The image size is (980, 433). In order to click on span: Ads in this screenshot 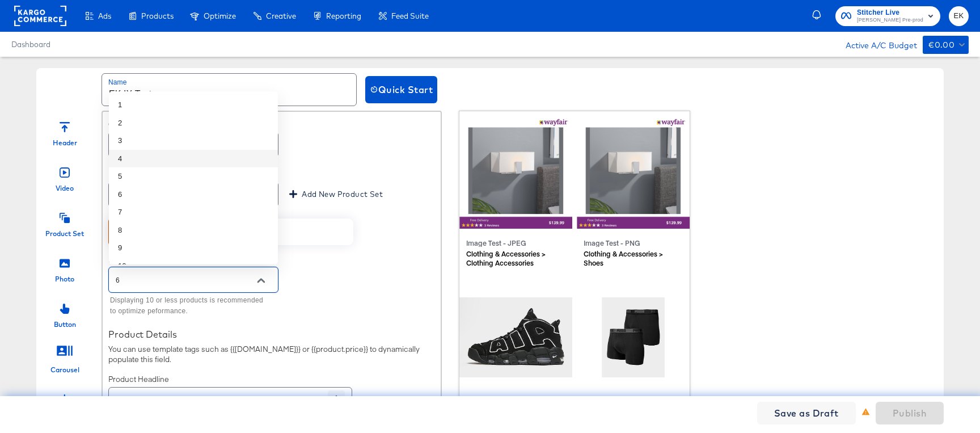, I will do `click(105, 16)`.